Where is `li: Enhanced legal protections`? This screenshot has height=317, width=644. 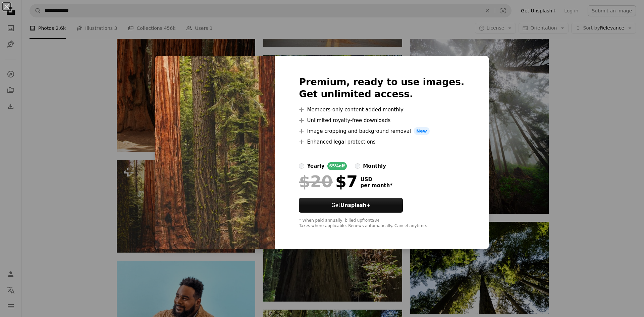 li: Enhanced legal protections is located at coordinates (381, 142).